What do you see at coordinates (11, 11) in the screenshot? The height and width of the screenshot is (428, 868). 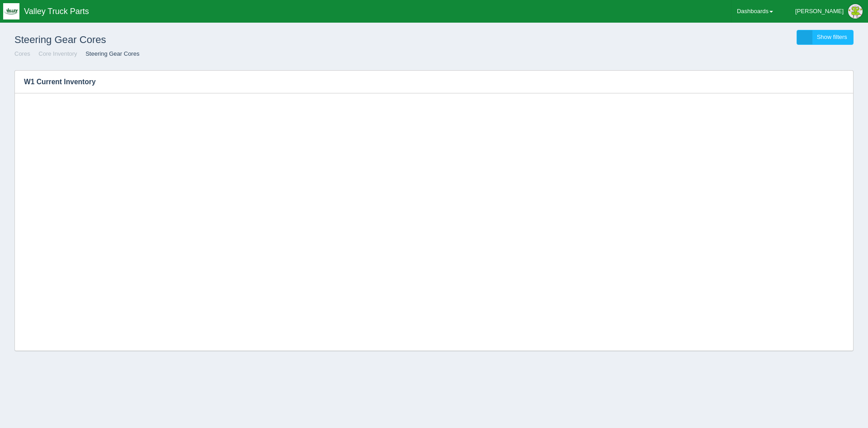 I see `img: q1blfpkbivjhsugxdrfq.png` at bounding box center [11, 11].